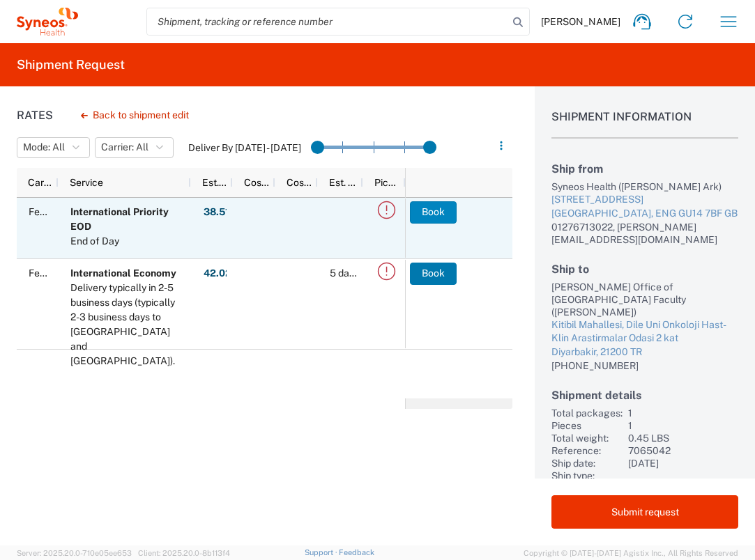 This screenshot has height=560, width=755. What do you see at coordinates (53, 148) in the screenshot?
I see `button: Mode: All` at bounding box center [53, 148].